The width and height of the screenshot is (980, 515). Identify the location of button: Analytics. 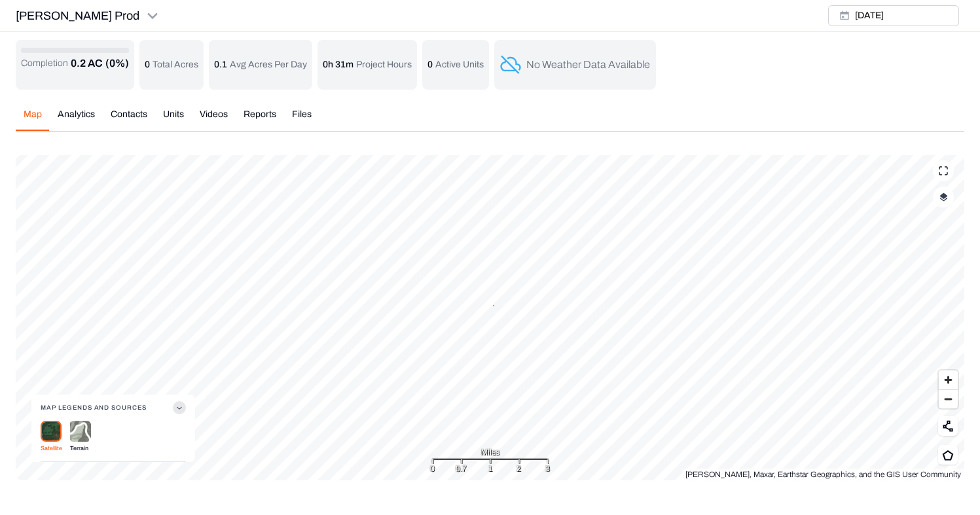
(76, 120).